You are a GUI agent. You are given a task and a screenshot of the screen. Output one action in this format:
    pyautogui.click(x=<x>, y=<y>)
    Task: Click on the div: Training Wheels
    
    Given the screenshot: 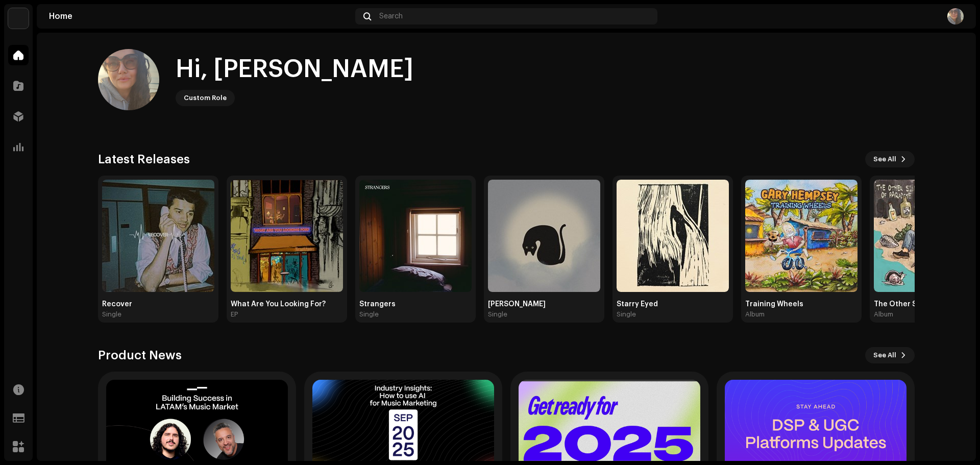 What is the action you would take?
    pyautogui.click(x=802, y=305)
    